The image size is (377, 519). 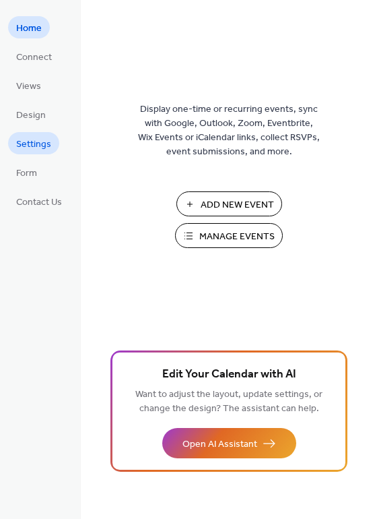 I want to click on span: Display one-time or recurring events, sync with Google, Outlook, Zoom, Eventbrite, Wix Events or ..., so click(x=229, y=131).